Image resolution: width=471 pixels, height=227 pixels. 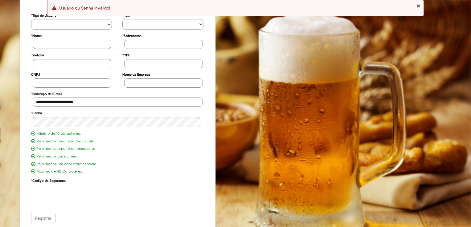 I want to click on label: Nome da Empresa, so click(x=136, y=74).